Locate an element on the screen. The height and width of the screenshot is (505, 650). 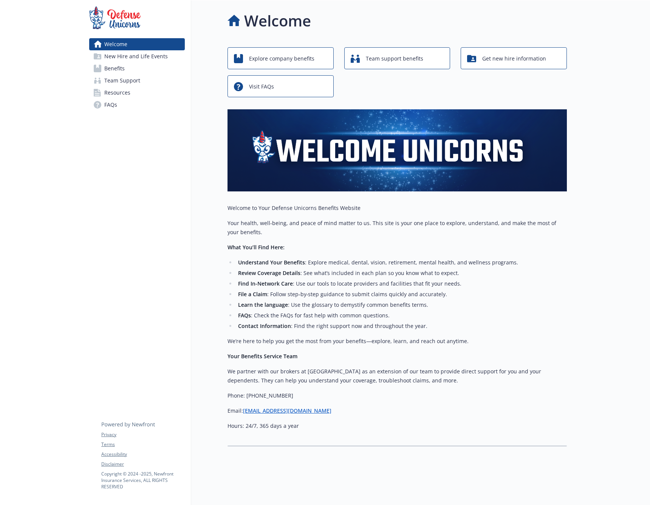
p: We’re here to help you get the most from your benefits—explore, learn, and reach out anytime. is located at coordinates (397, 341).